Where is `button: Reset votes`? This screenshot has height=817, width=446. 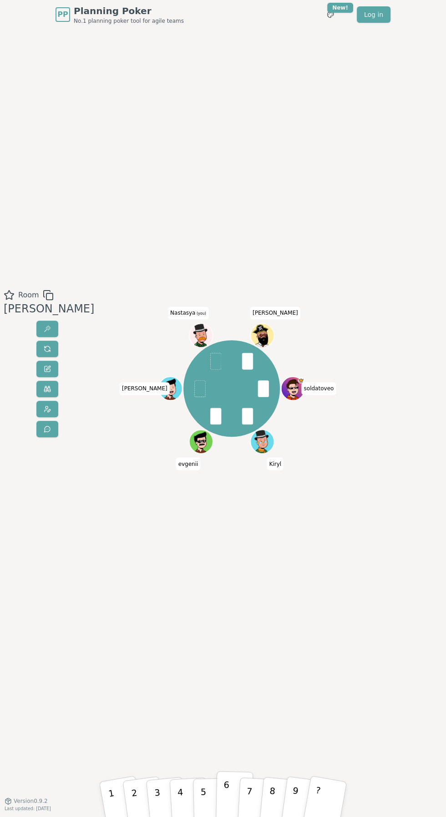 button: Reset votes is located at coordinates (47, 349).